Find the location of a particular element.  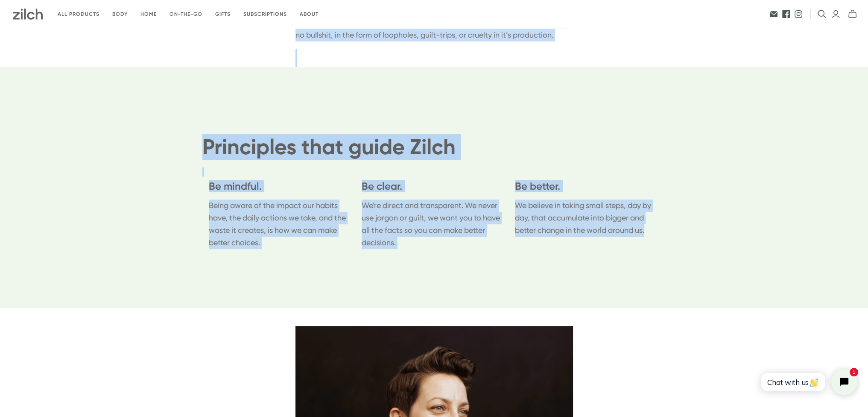

p: We believe in taking small steps, day by day, that accumulate into bigger and better change in th... is located at coordinates (587, 218).